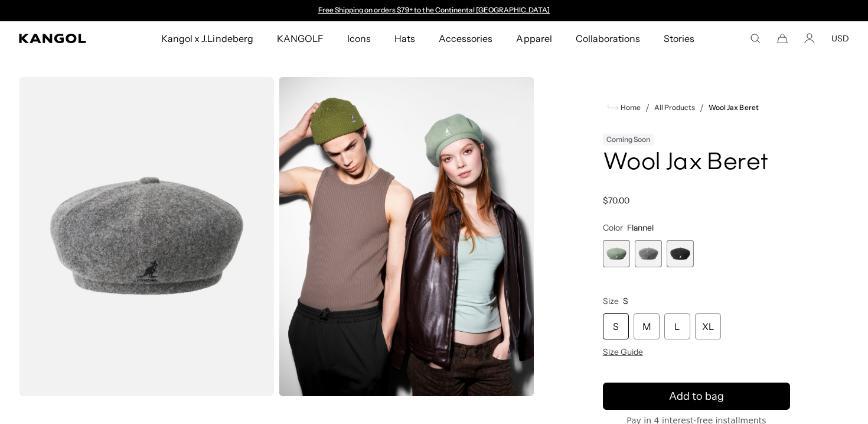 The image size is (868, 424). I want to click on div: 3 of 3, so click(681, 254).